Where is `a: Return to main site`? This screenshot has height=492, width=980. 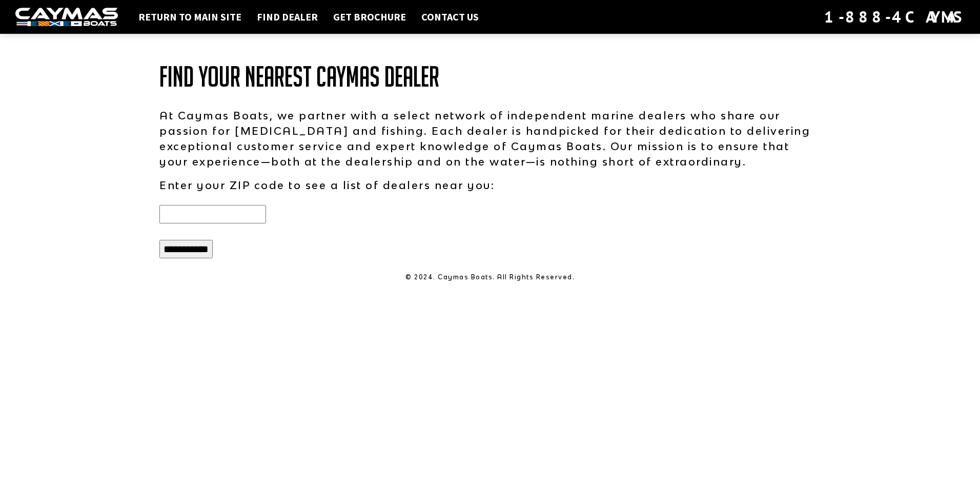
a: Return to main site is located at coordinates (190, 17).